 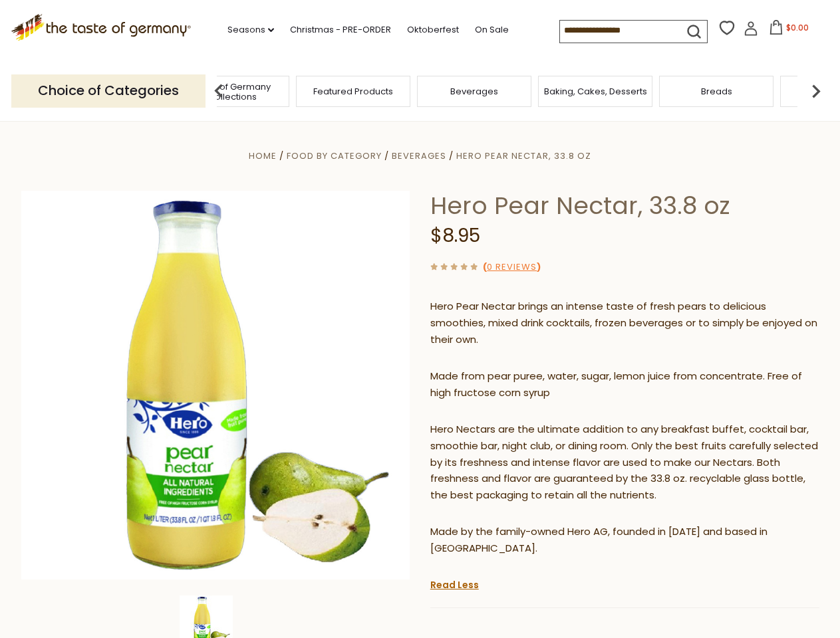 I want to click on p: Choice of Categories, so click(x=108, y=90).